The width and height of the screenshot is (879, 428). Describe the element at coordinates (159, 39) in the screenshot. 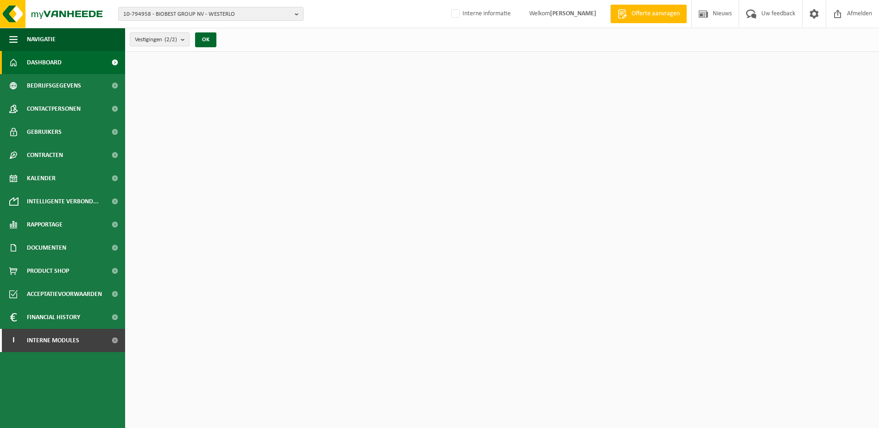

I see `button: Vestigingen(2/2)` at that location.